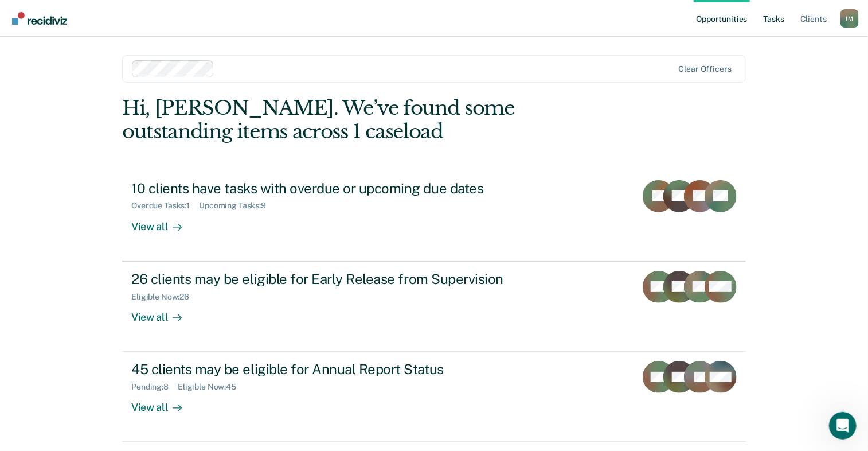 This screenshot has height=451, width=868. Describe the element at coordinates (332, 188) in the screenshot. I see `div: 10 clients have tasks with overdue or upcoming due dates` at that location.